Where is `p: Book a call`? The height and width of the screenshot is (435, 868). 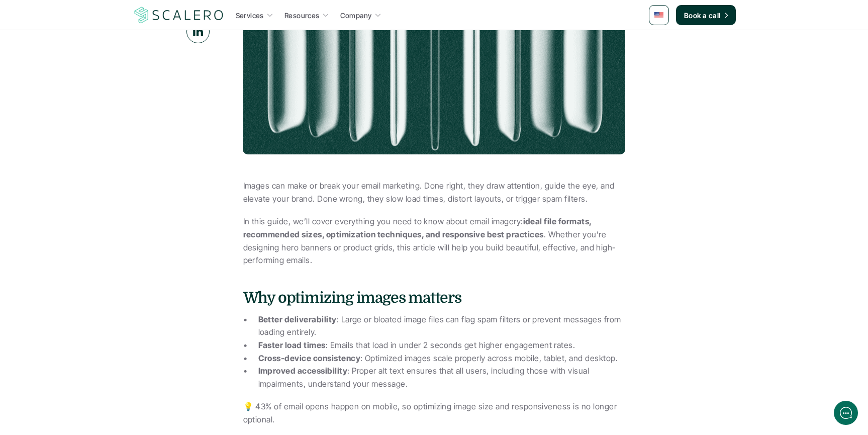 p: Book a call is located at coordinates (703, 15).